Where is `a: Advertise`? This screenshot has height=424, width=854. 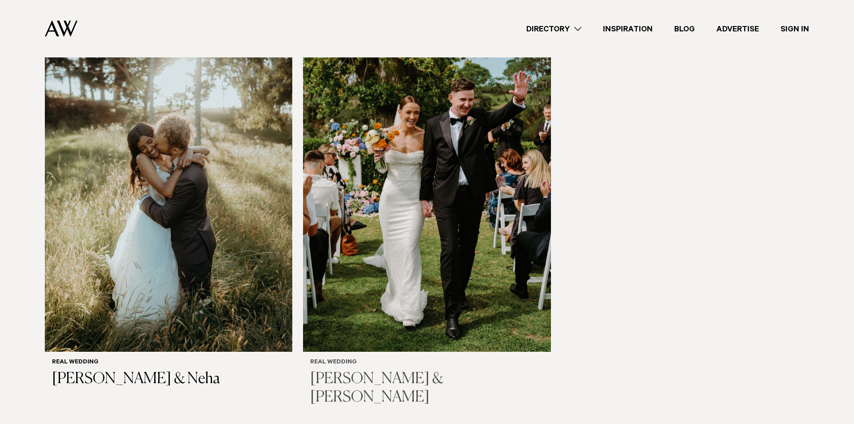
a: Advertise is located at coordinates (737, 29).